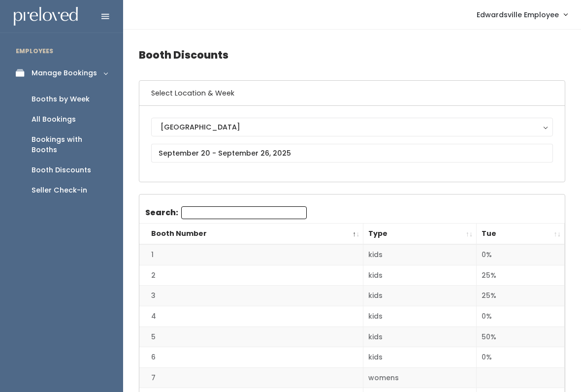  Describe the element at coordinates (244, 213) in the screenshot. I see `input: Search:` at that location.